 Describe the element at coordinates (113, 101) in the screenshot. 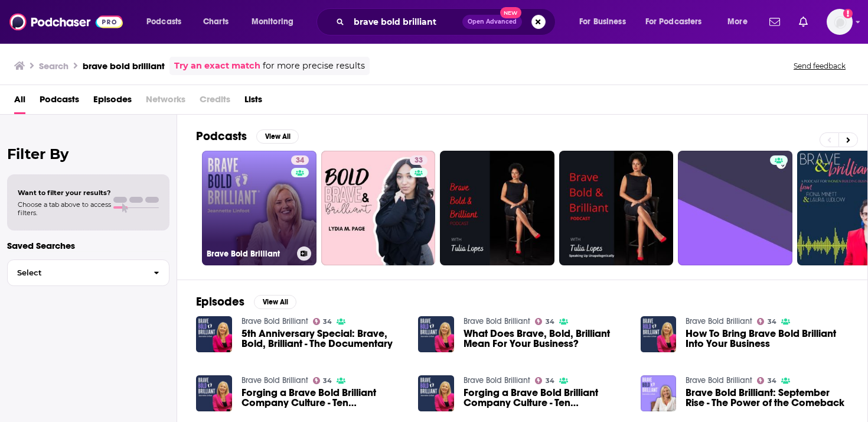

I see `a: Episodes` at that location.